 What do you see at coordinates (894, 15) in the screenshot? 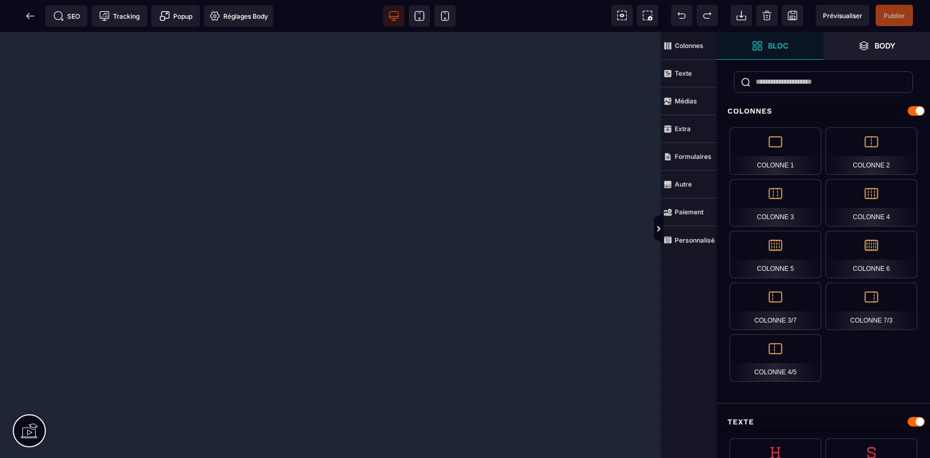
I see `span: Enregistrer le contenu` at bounding box center [894, 15].